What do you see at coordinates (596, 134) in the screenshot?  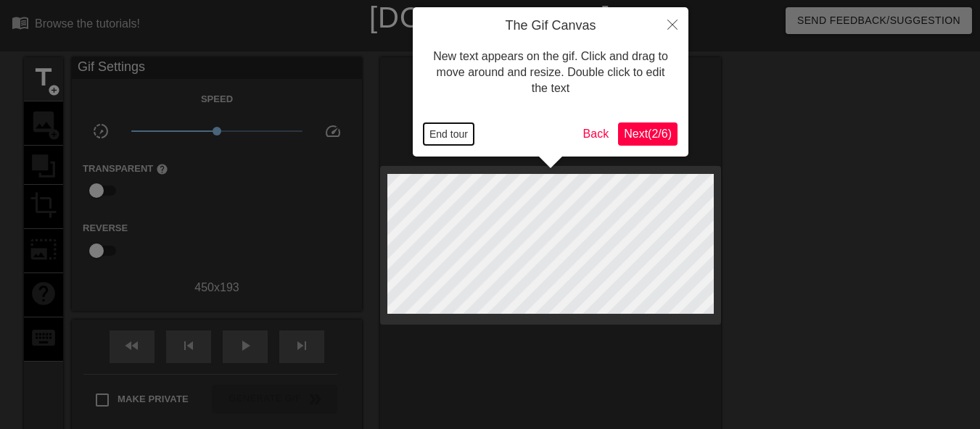 I see `button: Back` at bounding box center [596, 134].